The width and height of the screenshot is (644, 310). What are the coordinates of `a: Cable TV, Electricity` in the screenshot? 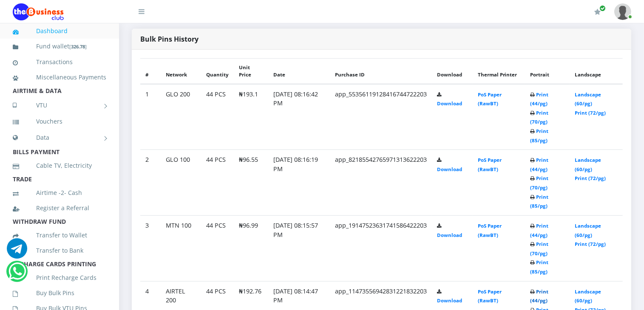 It's located at (60, 166).